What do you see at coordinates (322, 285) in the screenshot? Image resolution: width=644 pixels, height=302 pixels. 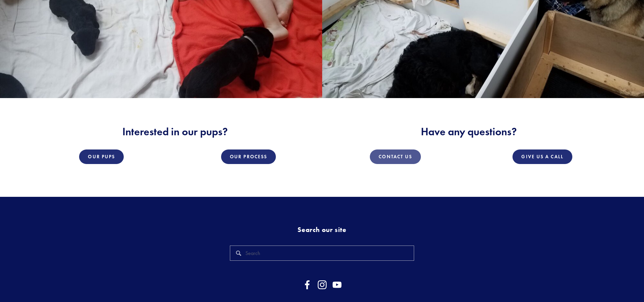 I see `a: Instagram` at bounding box center [322, 285].